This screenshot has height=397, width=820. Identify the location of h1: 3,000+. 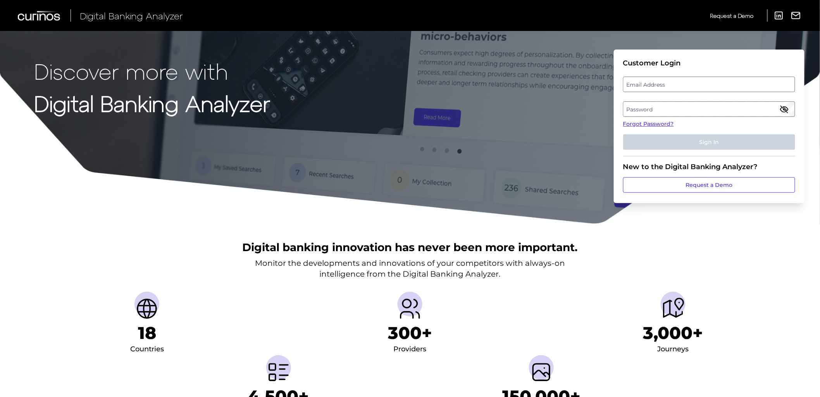
(672, 333).